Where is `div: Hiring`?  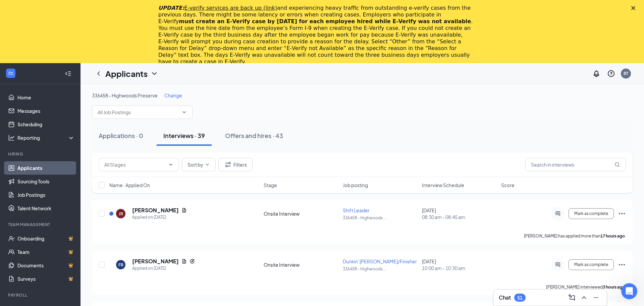 div: Hiring is located at coordinates (41, 154).